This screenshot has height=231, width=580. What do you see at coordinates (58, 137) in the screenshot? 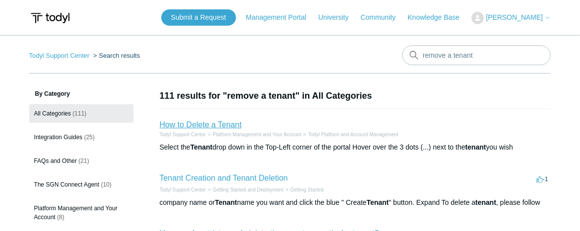
I see `span: Integration Guides` at bounding box center [58, 137].